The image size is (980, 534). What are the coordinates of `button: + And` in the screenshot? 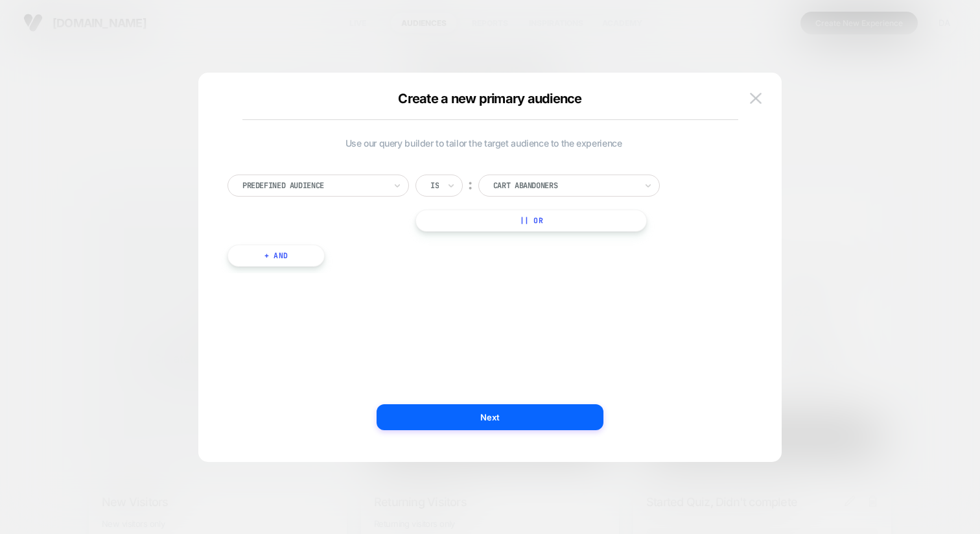 It's located at (276, 255).